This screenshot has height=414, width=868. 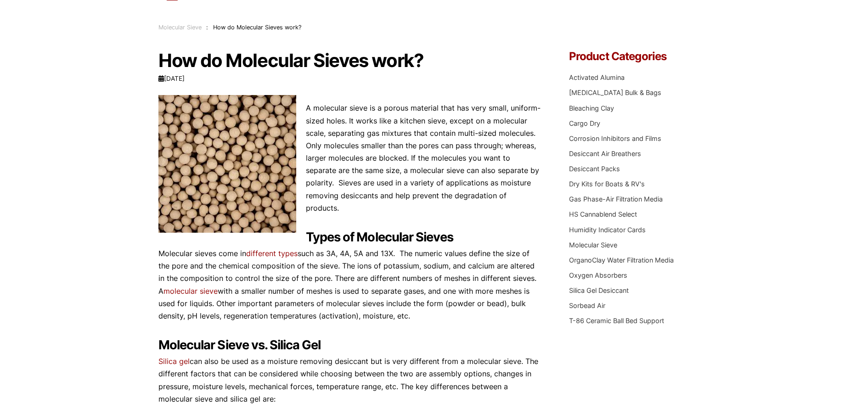 I want to click on a: Desiccant Packs, so click(x=594, y=168).